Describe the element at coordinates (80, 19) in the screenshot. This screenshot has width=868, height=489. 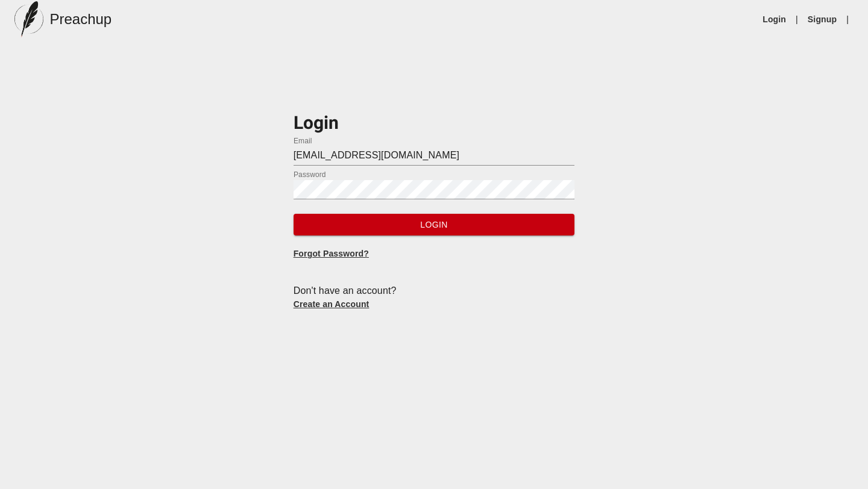
I see `h5: Preachup` at that location.